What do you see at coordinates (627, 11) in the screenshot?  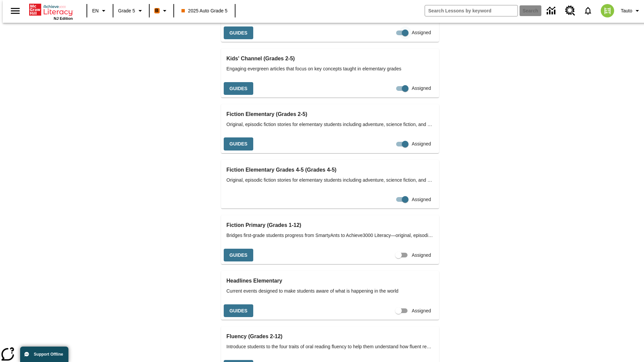 I see `span: Tauto` at bounding box center [627, 11].